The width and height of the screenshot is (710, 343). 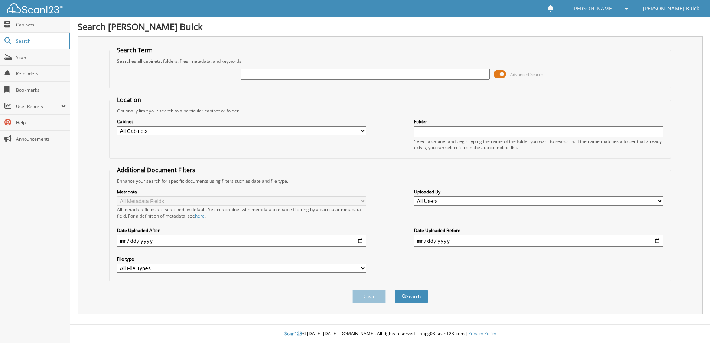 What do you see at coordinates (41, 73) in the screenshot?
I see `span: Reminders` at bounding box center [41, 73].